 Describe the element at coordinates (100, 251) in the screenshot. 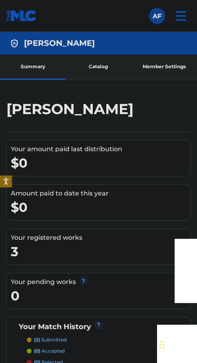

I see `div: 3` at that location.